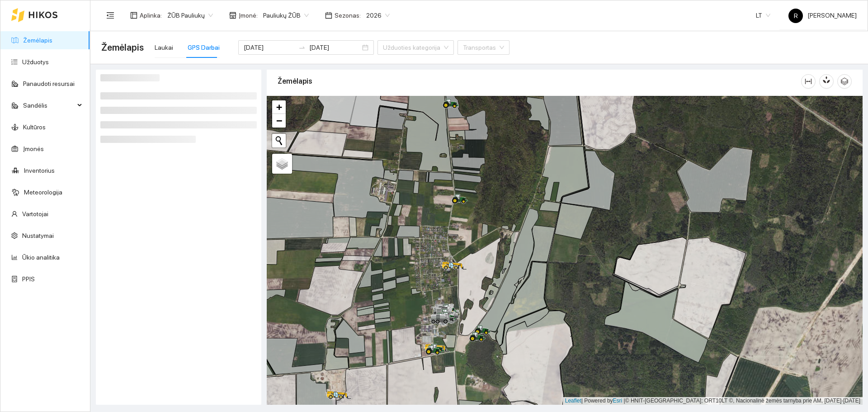 This screenshot has height=412, width=868. What do you see at coordinates (38, 40) in the screenshot?
I see `a: Žemėlapis` at bounding box center [38, 40].